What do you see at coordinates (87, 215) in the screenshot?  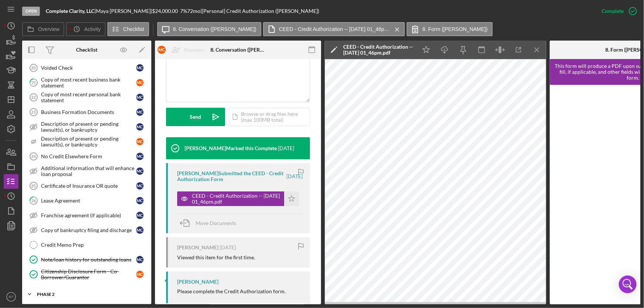 I see `a: Franchise agreement (if applicable)MC` at bounding box center [87, 215].